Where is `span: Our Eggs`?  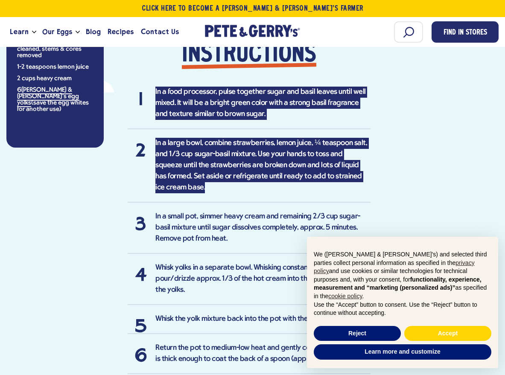
span: Our Eggs is located at coordinates (57, 32).